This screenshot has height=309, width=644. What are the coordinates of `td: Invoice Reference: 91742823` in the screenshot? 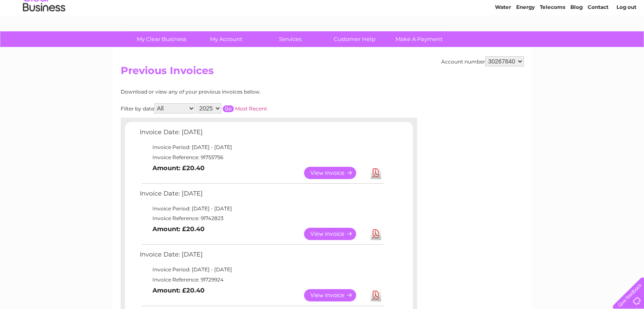 It's located at (261, 218).